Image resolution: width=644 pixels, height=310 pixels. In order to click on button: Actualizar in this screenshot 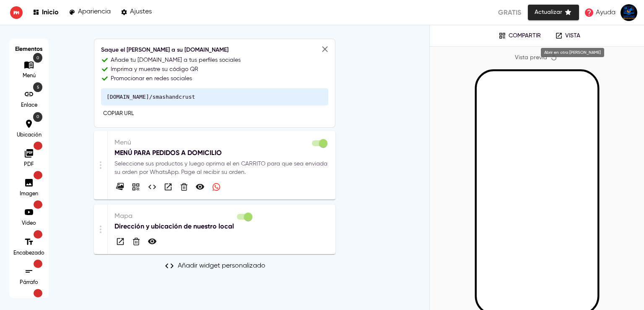, I will do `click(554, 12)`.